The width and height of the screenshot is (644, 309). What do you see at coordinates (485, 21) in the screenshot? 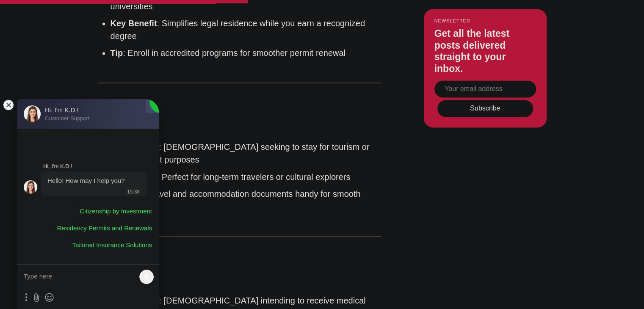
I see `small: Newsletter` at bounding box center [485, 21].